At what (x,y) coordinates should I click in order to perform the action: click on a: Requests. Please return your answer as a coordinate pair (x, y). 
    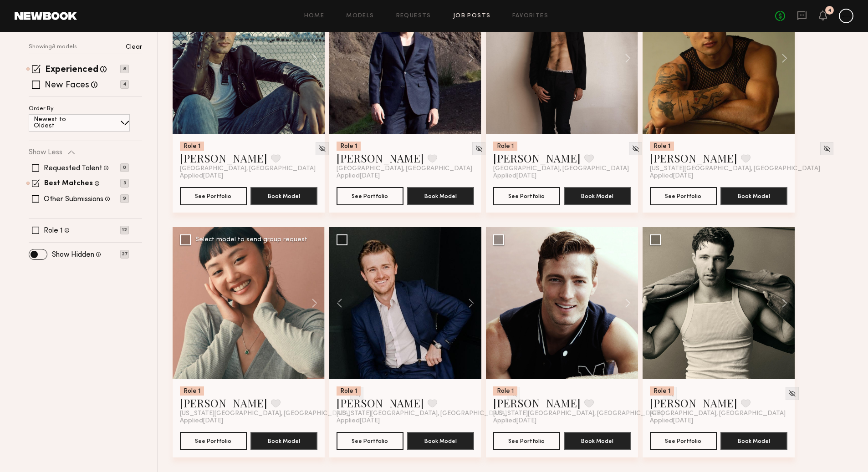
    Looking at the image, I should click on (413, 16).